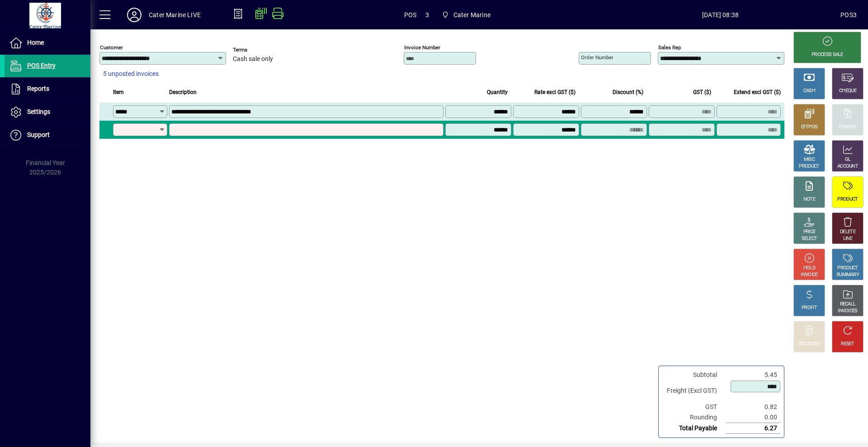 The width and height of the screenshot is (868, 447). I want to click on a: Home, so click(48, 43).